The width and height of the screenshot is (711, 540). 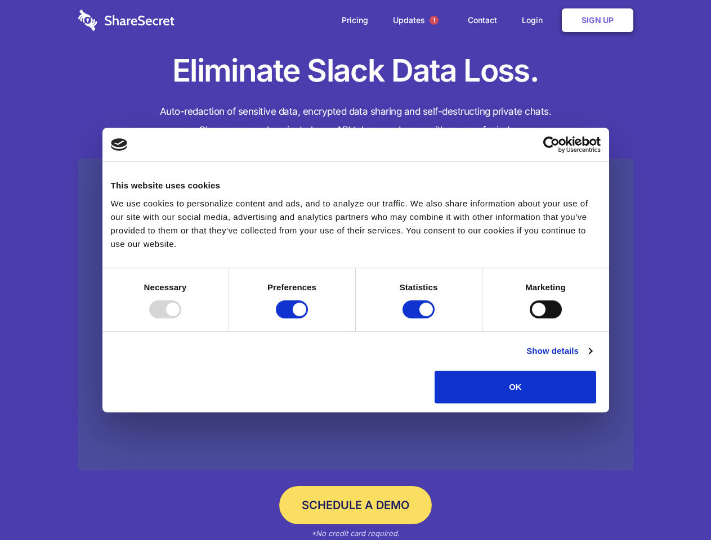 I want to click on a: Usercentrics Cookiebot - opens in a new window, so click(x=551, y=145).